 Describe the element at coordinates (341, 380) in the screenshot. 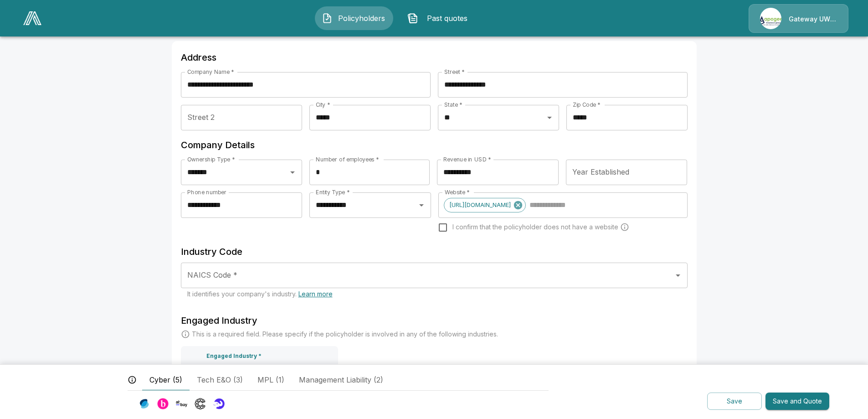

I see `span: Management Liability (2)` at that location.